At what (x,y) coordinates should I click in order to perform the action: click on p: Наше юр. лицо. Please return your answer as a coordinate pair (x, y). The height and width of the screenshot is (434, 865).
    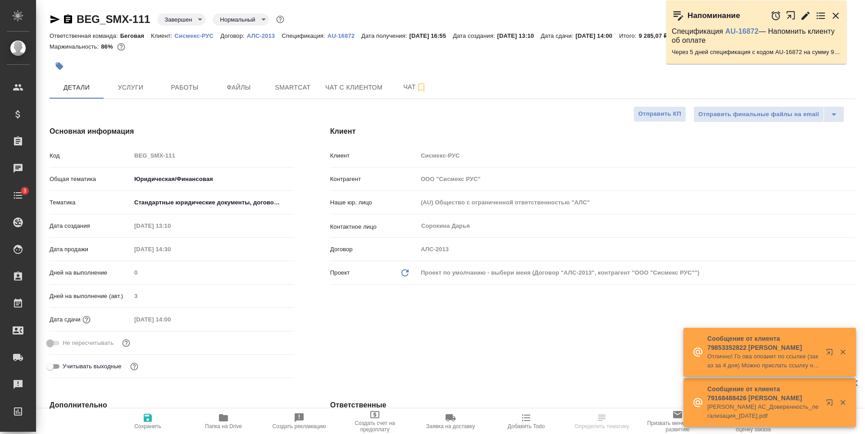
    Looking at the image, I should click on (374, 203).